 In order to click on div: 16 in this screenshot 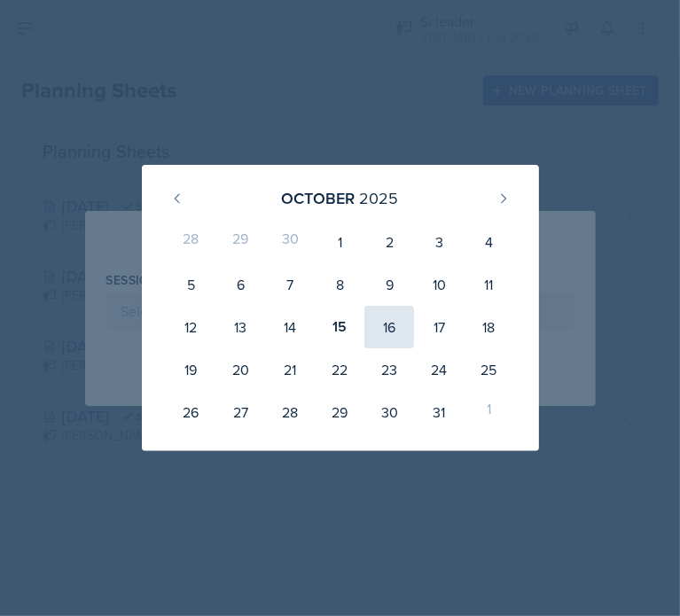, I will do `click(390, 327)`.